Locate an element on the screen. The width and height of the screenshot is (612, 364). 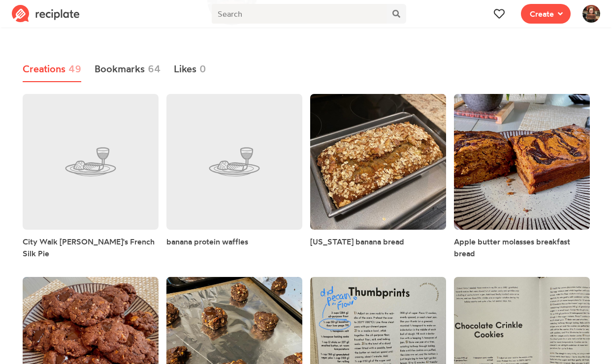
a: banana protein waffles is located at coordinates (207, 242).